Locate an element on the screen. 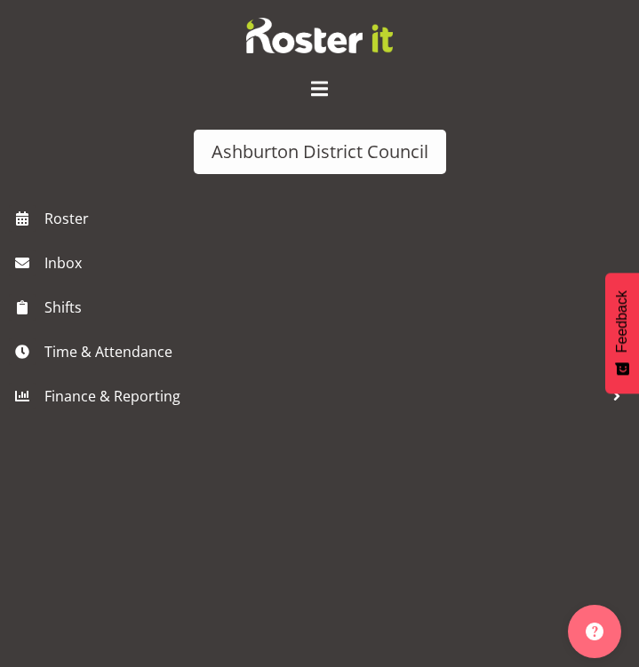 This screenshot has width=639, height=667. span: Feedback is located at coordinates (622, 322).